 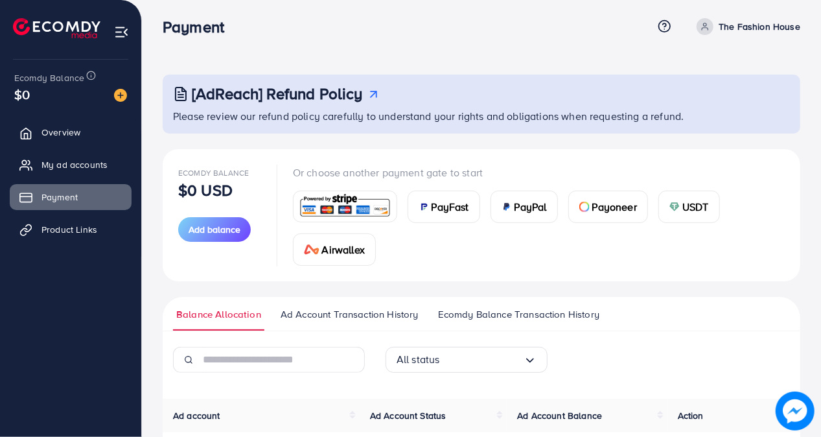 I want to click on input: Search for option, so click(x=482, y=359).